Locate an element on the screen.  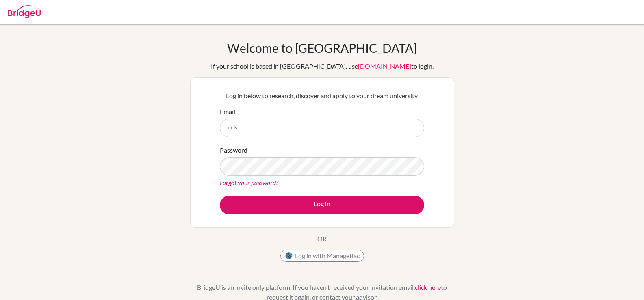
label: Password is located at coordinates (233, 150).